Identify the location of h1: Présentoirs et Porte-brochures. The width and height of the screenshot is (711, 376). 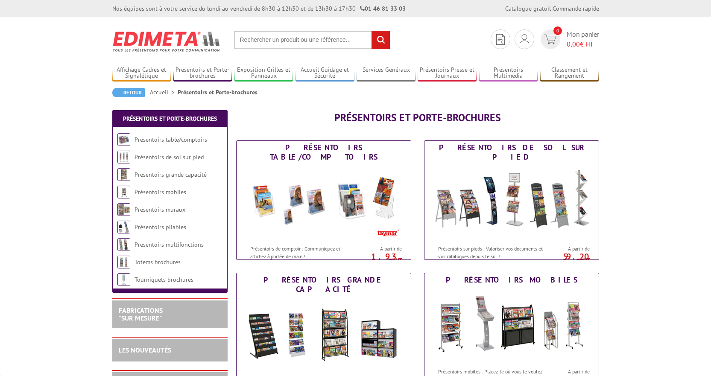
(417, 118).